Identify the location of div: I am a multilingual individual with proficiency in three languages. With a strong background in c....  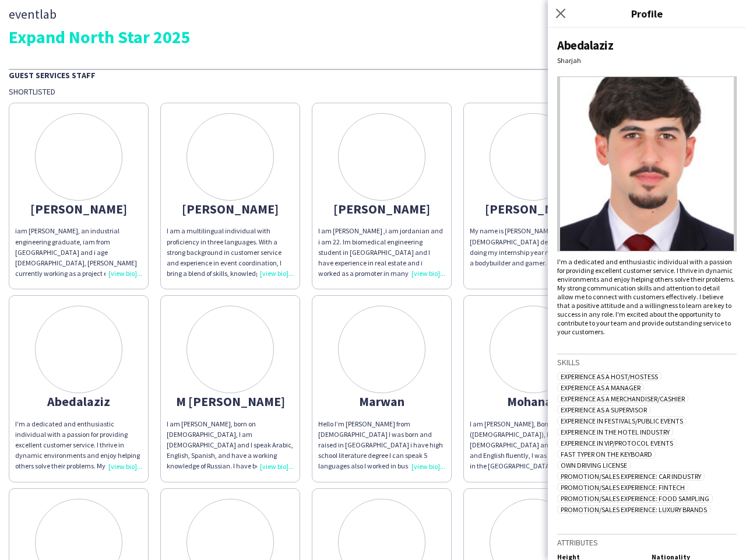
(230, 252).